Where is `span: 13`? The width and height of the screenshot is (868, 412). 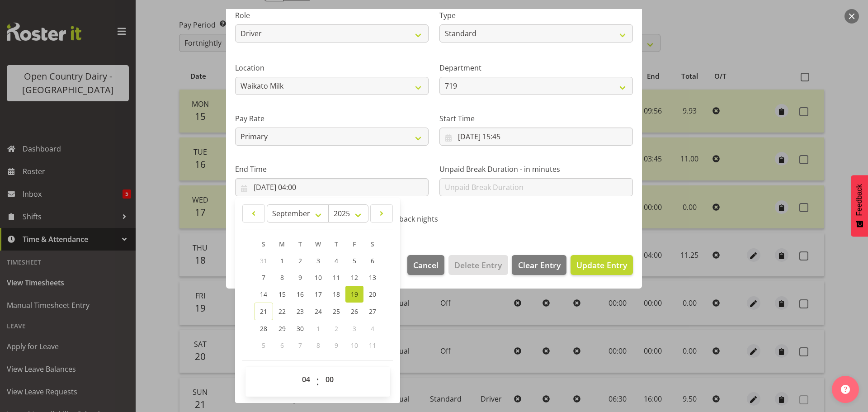
span: 13 is located at coordinates (373, 277).